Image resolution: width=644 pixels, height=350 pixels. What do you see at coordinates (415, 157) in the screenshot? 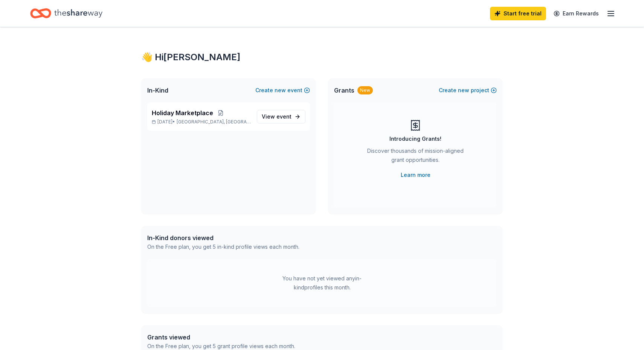
I see `div: Discover thousands of mission-aligned grant opportunities.` at bounding box center [415, 157].